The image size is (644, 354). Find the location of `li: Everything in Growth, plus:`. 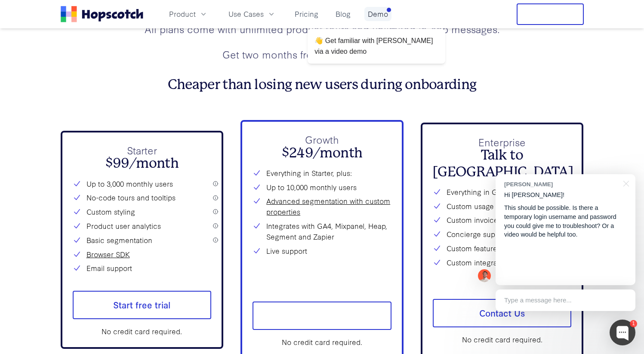

li: Everything in Growth, plus: is located at coordinates (502, 192).